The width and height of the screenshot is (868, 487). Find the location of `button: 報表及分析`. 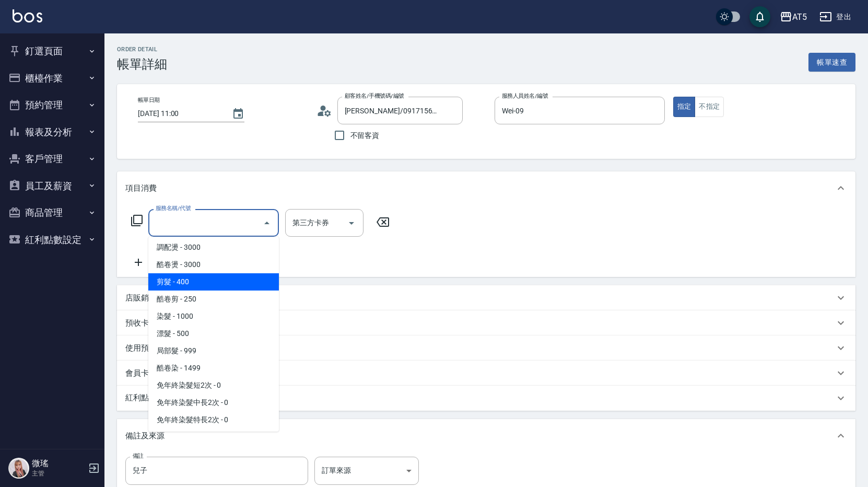

button: 報表及分析 is located at coordinates (52, 132).